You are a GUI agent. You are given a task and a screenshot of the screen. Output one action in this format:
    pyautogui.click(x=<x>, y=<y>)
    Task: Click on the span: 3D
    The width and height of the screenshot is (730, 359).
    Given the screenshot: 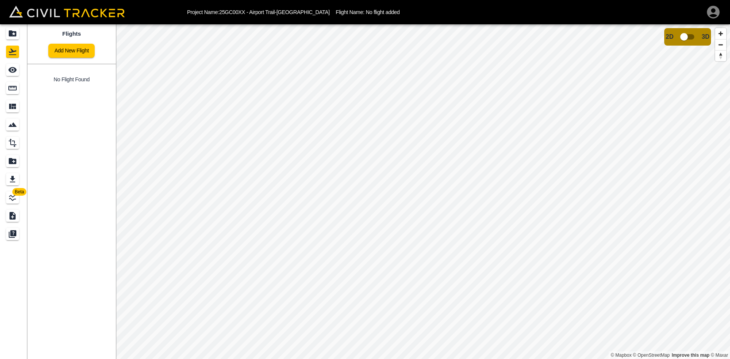 What is the action you would take?
    pyautogui.click(x=706, y=37)
    